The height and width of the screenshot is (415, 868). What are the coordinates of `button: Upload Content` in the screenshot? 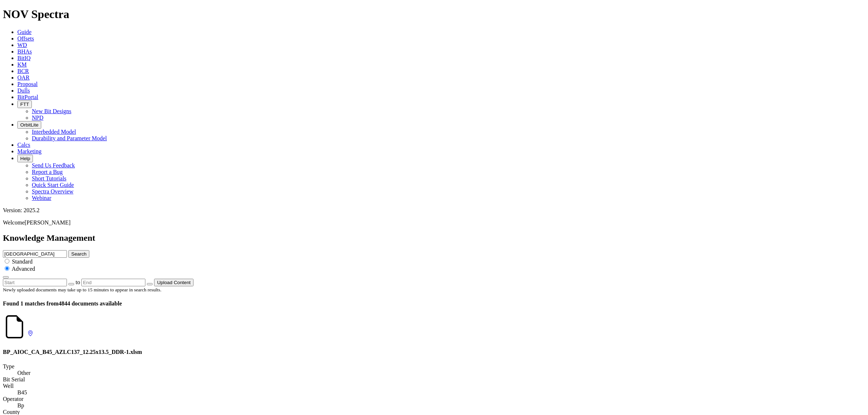 It's located at (174, 282).